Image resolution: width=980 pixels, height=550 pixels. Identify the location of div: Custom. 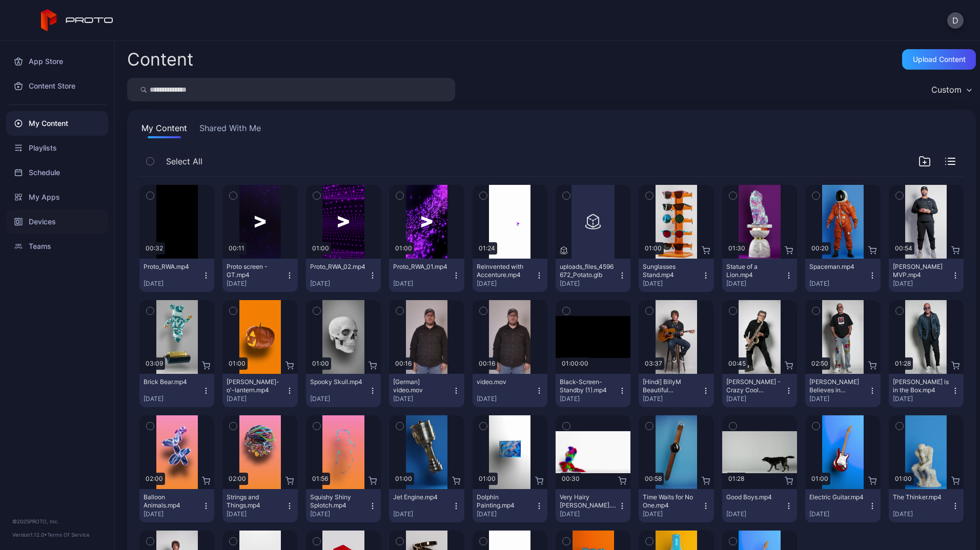
(946, 90).